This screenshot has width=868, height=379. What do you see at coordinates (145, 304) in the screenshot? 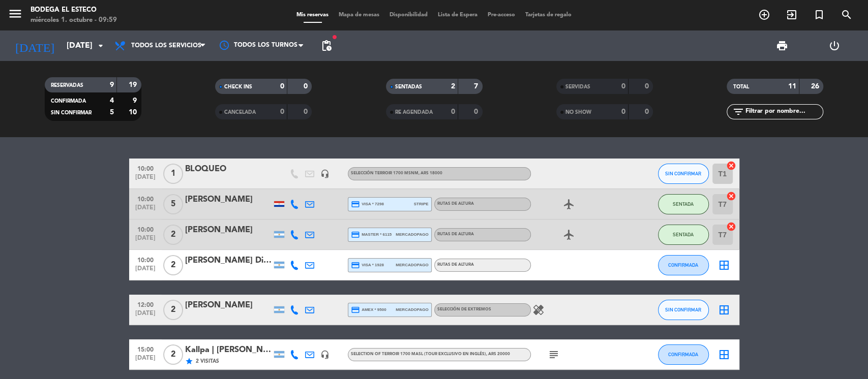
I see `span: 12:00` at bounding box center [145, 304].